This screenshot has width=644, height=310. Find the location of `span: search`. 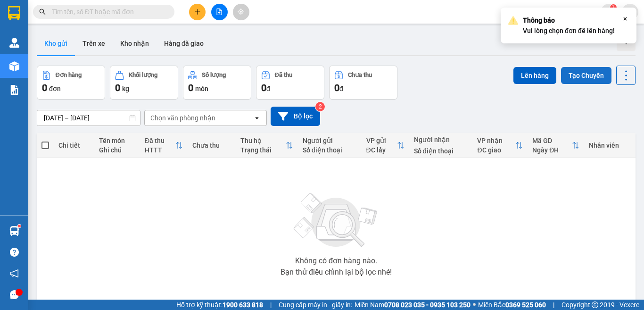

span: search is located at coordinates (42, 12).